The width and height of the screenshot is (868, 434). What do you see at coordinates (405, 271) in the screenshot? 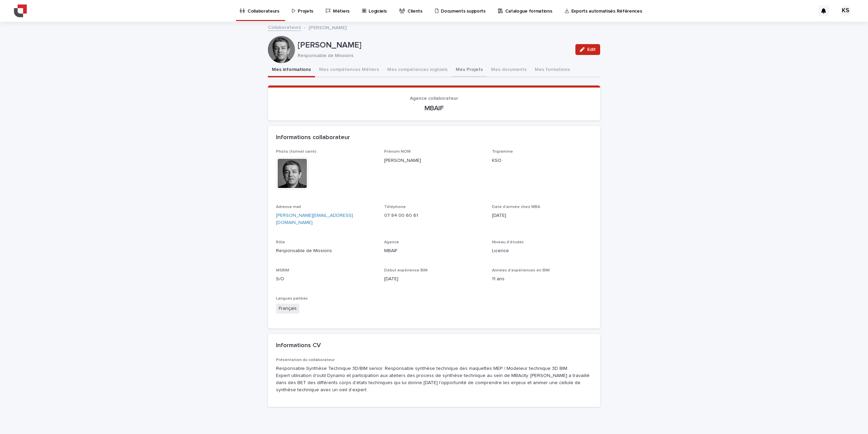
I see `span: Début expérience BIM` at bounding box center [405, 271].